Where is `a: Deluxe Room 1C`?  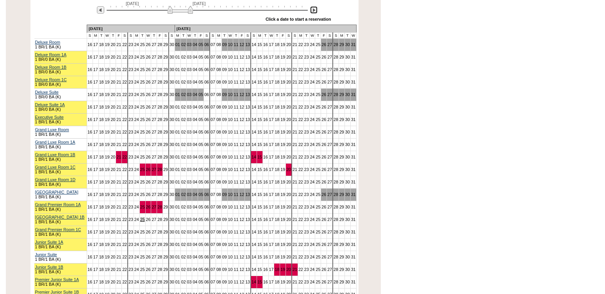
a: Deluxe Room 1C is located at coordinates (51, 80).